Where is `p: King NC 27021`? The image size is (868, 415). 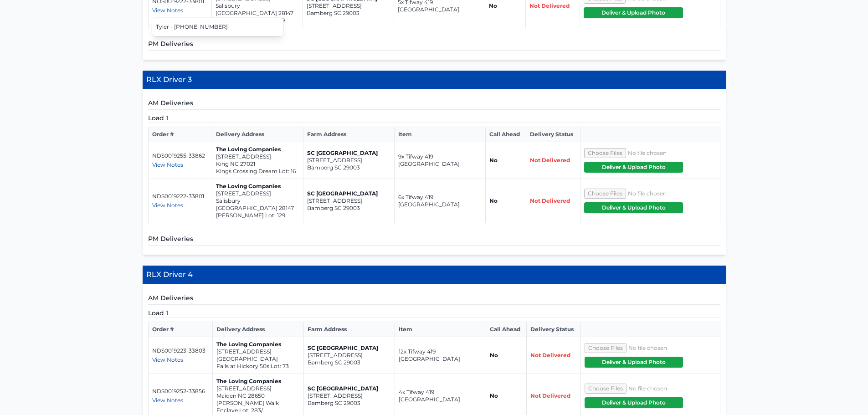 p: King NC 27021 is located at coordinates (257, 164).